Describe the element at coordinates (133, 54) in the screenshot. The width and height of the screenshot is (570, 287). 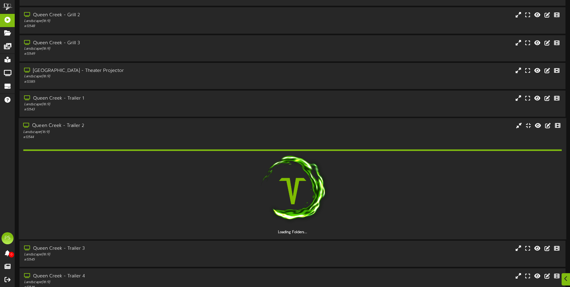
I see `div: # 13549` at that location.